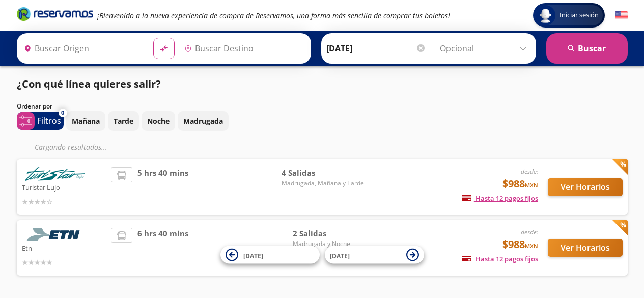 This screenshot has width=644, height=298. What do you see at coordinates (485, 48) in the screenshot?
I see `input: Opcional` at bounding box center [485, 48].